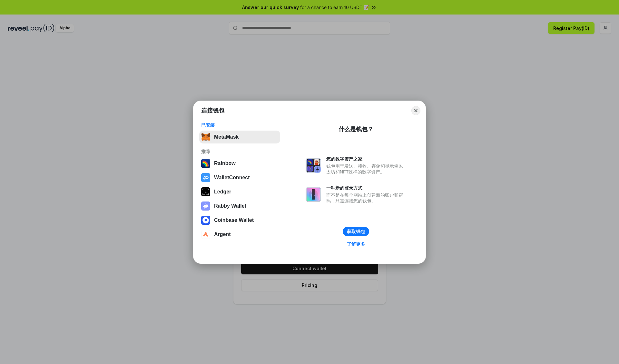 This screenshot has width=619, height=364. I want to click on div: 您的数字资产之家, so click(366, 159).